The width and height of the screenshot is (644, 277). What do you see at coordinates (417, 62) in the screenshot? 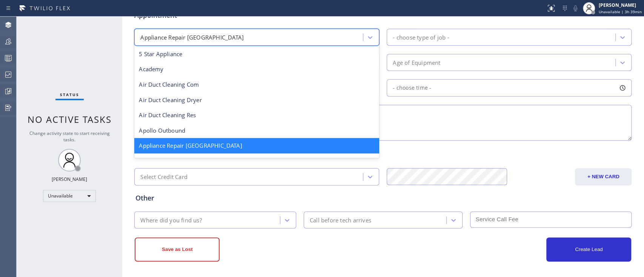
I see `div: Age of Equipment` at bounding box center [417, 62].